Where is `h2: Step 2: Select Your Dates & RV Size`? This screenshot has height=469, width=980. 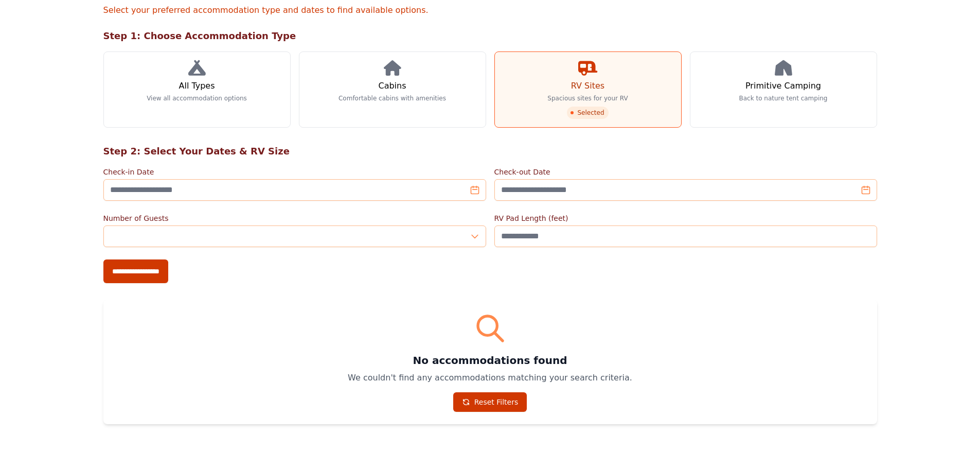
h2: Step 2: Select Your Dates & RV Size is located at coordinates (491, 151).